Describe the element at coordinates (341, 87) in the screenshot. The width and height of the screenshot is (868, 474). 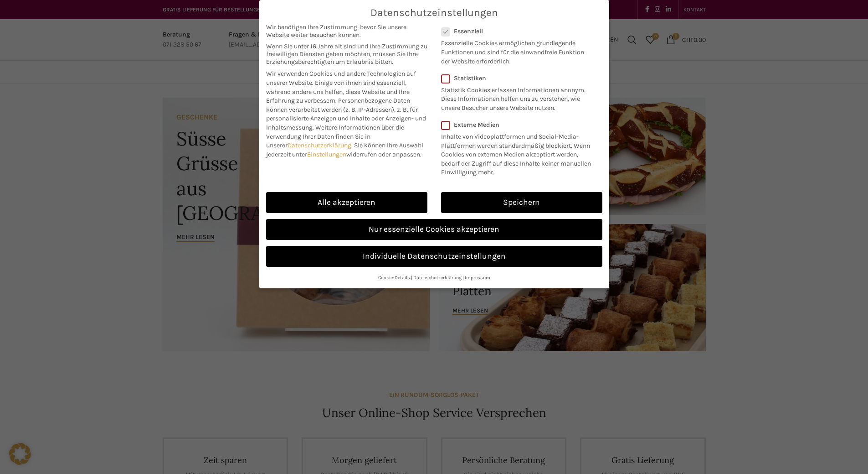
I see `span: Wir verwenden Cookies und andere Technologien auf unserer Website. Einige von ihnen sind essenzie...` at that location.